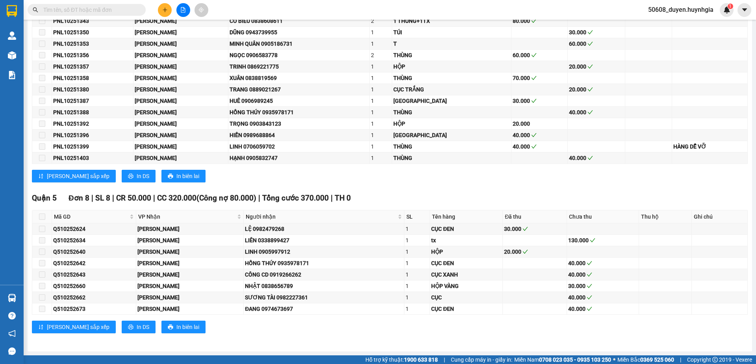 This screenshot has width=756, height=364. What do you see at coordinates (93, 32) in the screenshot?
I see `td: PNL10251350` at bounding box center [93, 32].